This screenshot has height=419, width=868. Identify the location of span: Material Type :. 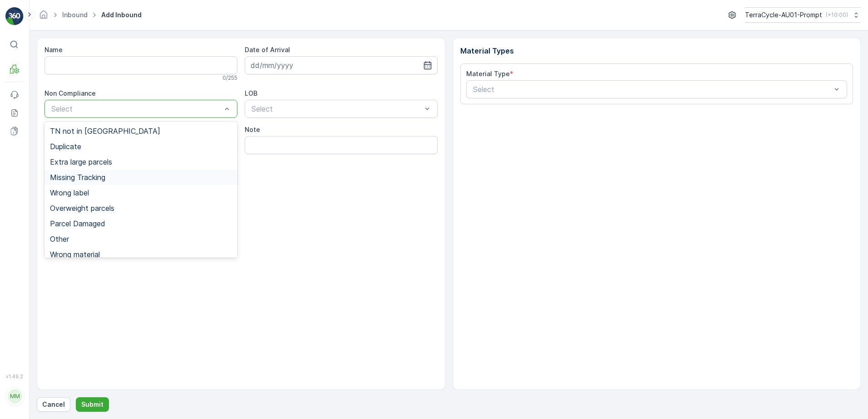
(32, 197).